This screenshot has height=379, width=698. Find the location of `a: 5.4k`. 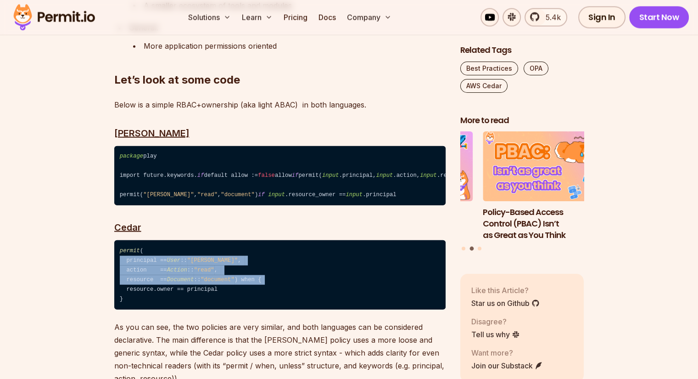

a: 5.4k is located at coordinates (546, 17).